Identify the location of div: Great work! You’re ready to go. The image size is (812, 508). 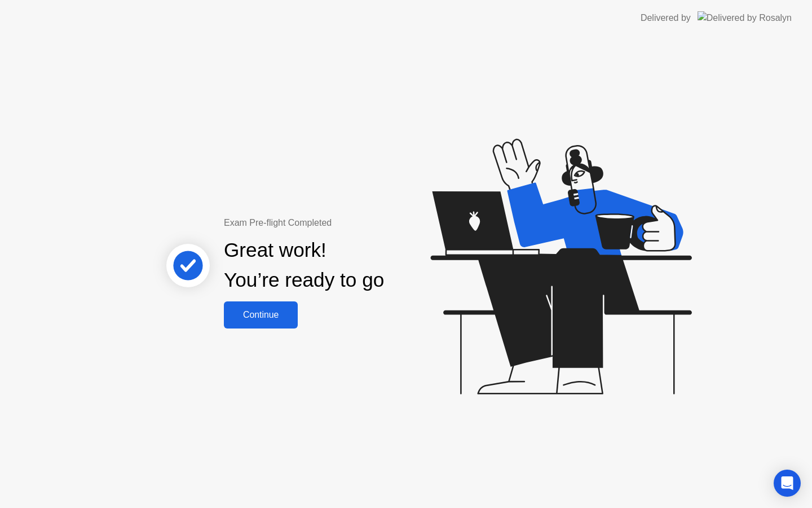
(304, 265).